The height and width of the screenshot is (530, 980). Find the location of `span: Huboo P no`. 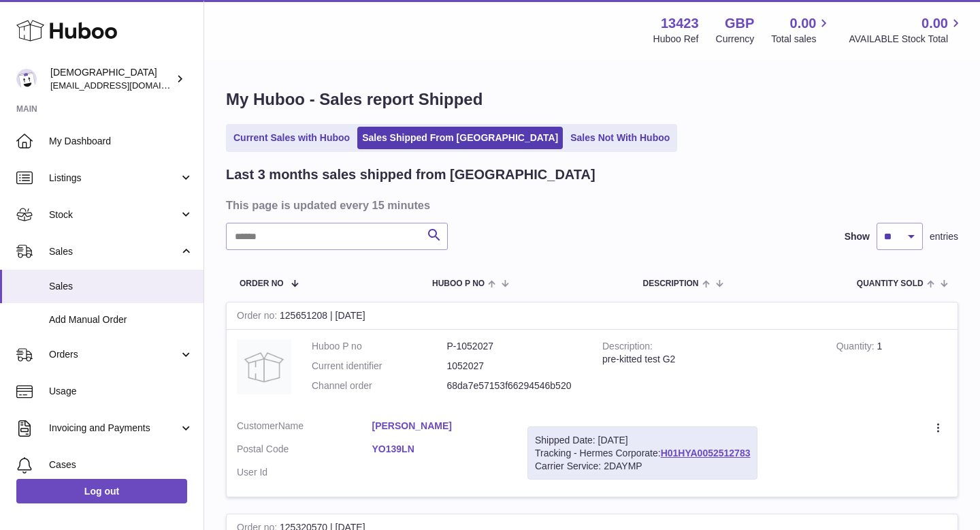

span: Huboo P no is located at coordinates (458, 283).